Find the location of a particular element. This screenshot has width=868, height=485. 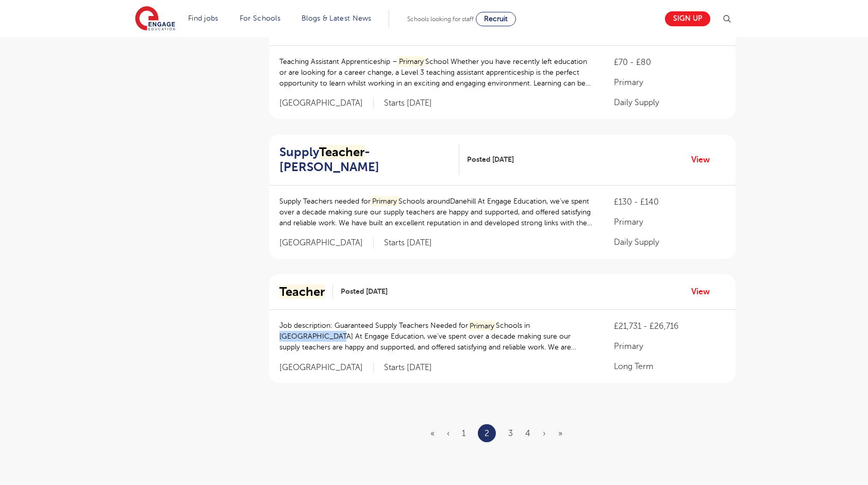

a: Last is located at coordinates (560, 433).